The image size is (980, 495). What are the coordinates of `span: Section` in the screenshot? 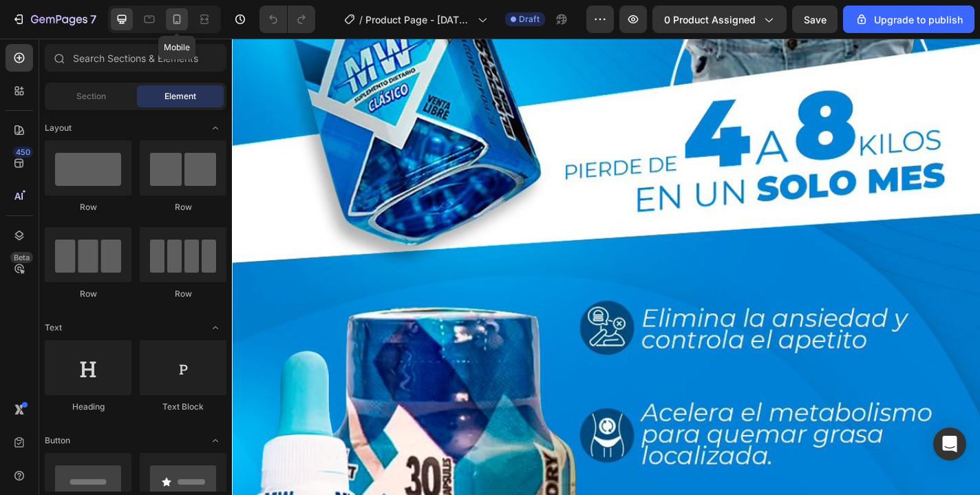 It's located at (91, 97).